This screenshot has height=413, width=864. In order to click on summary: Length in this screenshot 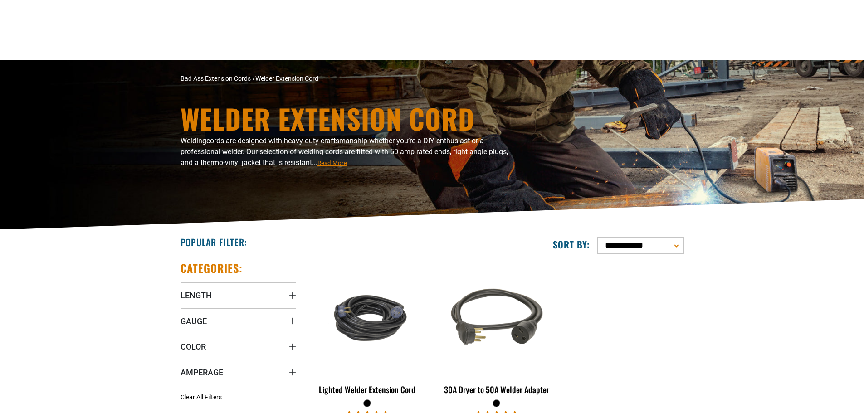, I will do `click(238, 295)`.